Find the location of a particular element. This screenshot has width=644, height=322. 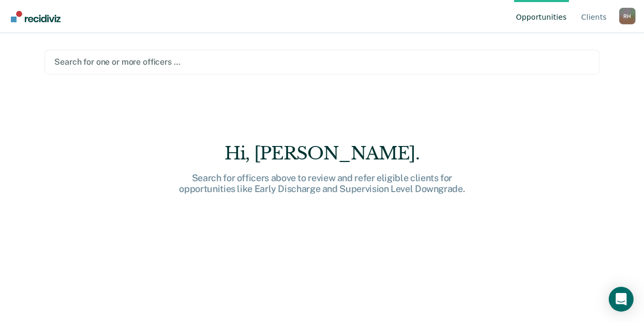

button: Profile dropdown button is located at coordinates (627, 16).